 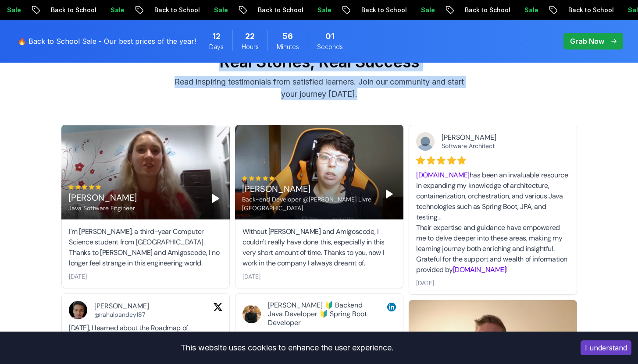 I want to click on span: 12 Days, so click(x=216, y=36).